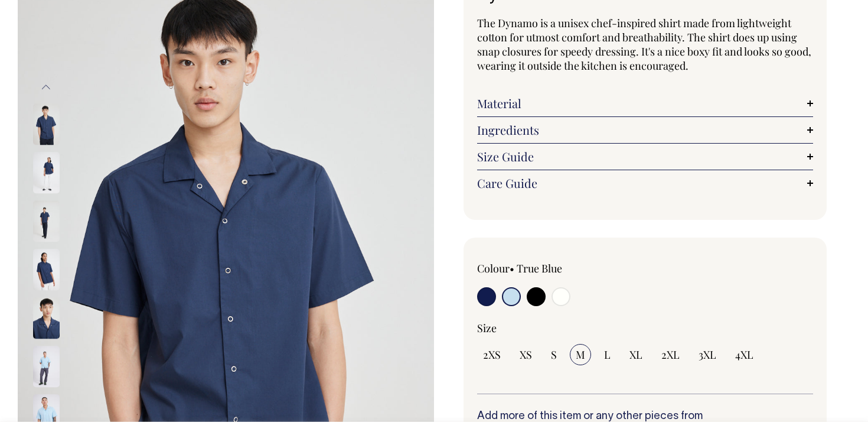 This screenshot has height=422, width=868. I want to click on input: 3XL, so click(708, 355).